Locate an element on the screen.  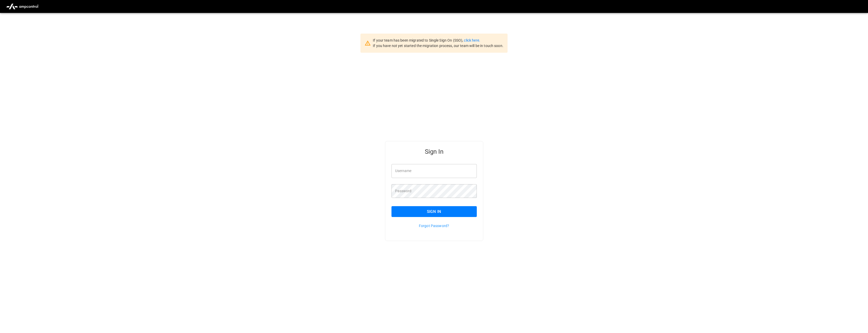
img: ampcontrol.io logo is located at coordinates (22, 6).